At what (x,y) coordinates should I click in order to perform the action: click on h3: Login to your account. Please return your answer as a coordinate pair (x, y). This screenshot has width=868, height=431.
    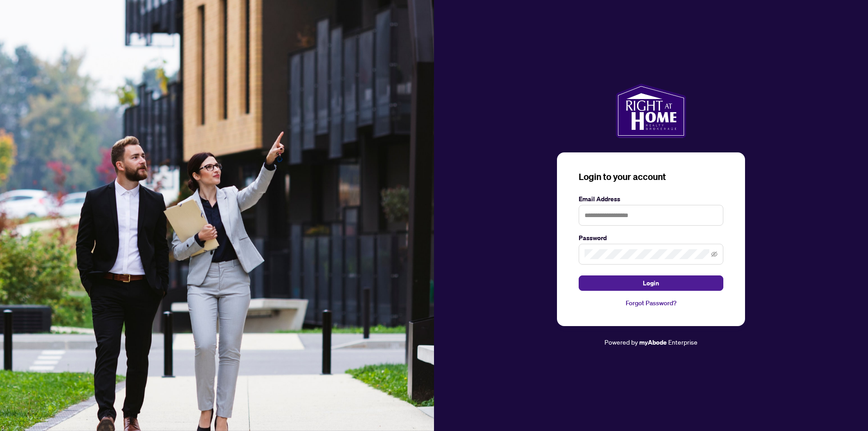
    Looking at the image, I should click on (651, 177).